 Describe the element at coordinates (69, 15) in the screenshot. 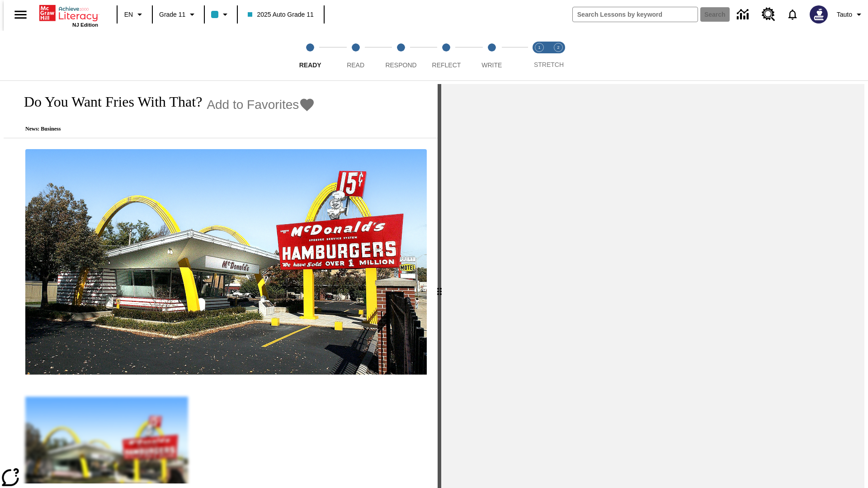

I see `div: Home` at that location.